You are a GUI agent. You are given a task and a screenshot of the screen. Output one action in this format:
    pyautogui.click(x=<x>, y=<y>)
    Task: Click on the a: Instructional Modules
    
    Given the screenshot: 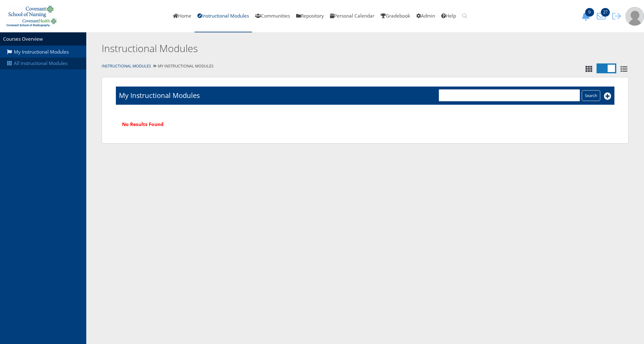 What is the action you would take?
    pyautogui.click(x=126, y=66)
    